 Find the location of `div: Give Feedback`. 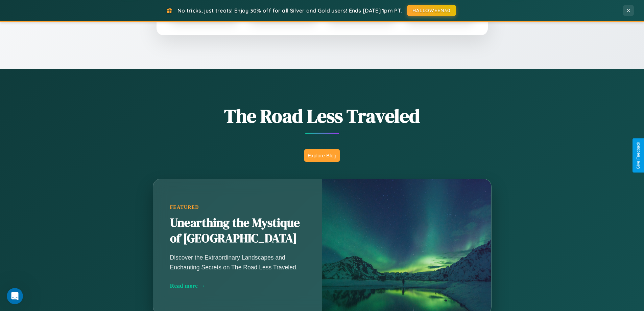

div: Give Feedback is located at coordinates (638, 156).